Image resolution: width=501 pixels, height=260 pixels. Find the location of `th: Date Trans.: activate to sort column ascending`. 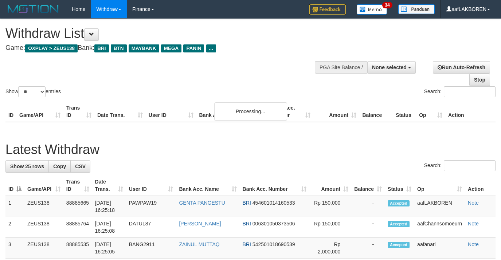

th: Date Trans.: activate to sort column ascending is located at coordinates (109, 186).